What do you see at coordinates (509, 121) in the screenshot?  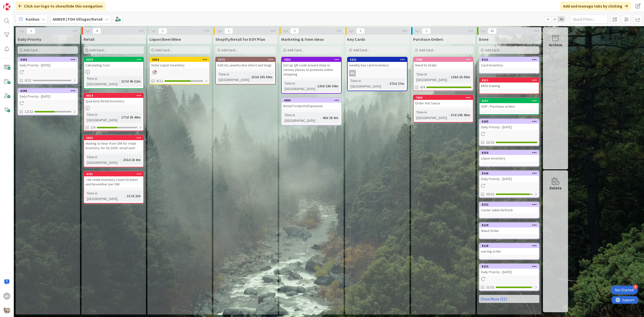 I see `div: 8205` at bounding box center [509, 121].